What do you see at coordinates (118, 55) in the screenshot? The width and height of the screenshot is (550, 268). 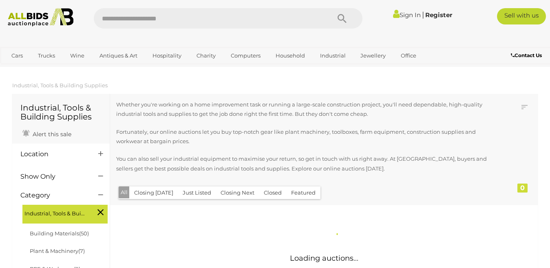 I see `a: Antiques & Art` at bounding box center [118, 55].